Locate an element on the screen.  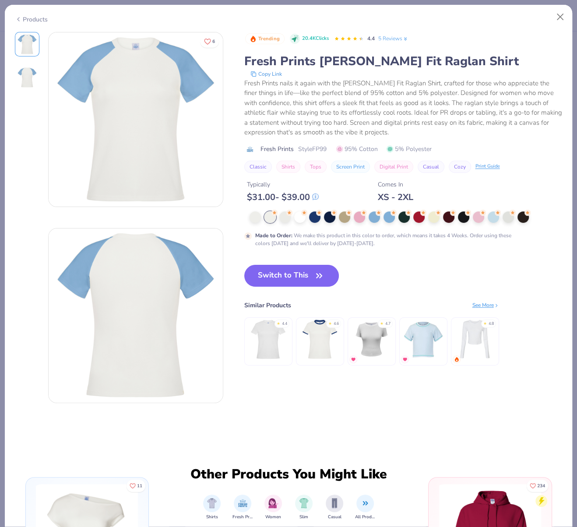
div: filter for All Products is located at coordinates (365, 507).